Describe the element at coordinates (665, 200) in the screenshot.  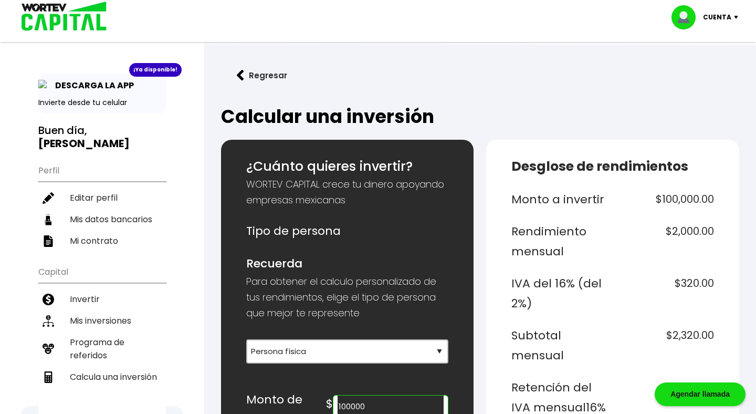
I see `h6: $100,000.00` at that location.